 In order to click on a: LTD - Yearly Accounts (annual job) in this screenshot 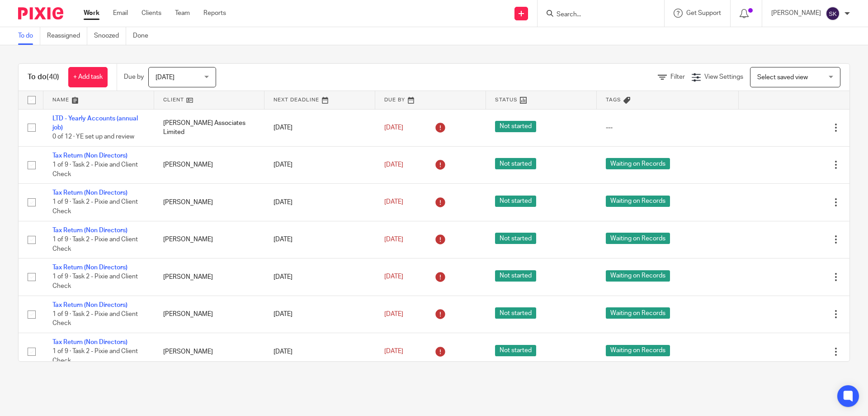, I will do `click(95, 123)`.